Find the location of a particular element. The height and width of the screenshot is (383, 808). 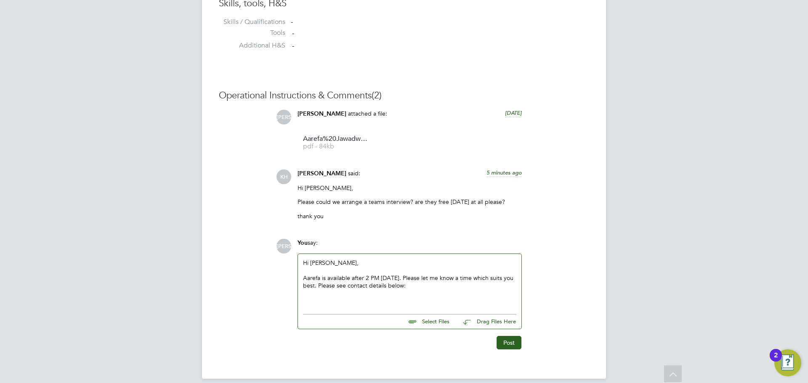

span: said: is located at coordinates (354, 173).